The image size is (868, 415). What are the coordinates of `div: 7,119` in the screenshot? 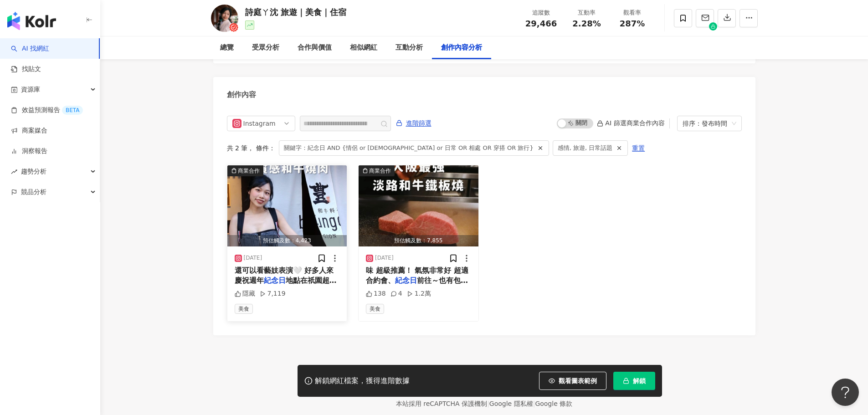 It's located at (273, 294).